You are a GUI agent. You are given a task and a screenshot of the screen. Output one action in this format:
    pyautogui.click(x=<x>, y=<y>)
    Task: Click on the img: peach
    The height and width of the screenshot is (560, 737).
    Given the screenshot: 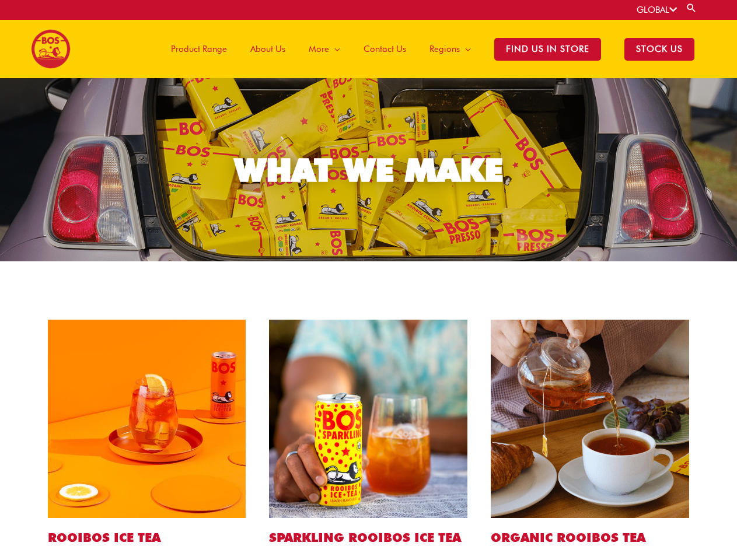 What is the action you would take?
    pyautogui.click(x=147, y=419)
    